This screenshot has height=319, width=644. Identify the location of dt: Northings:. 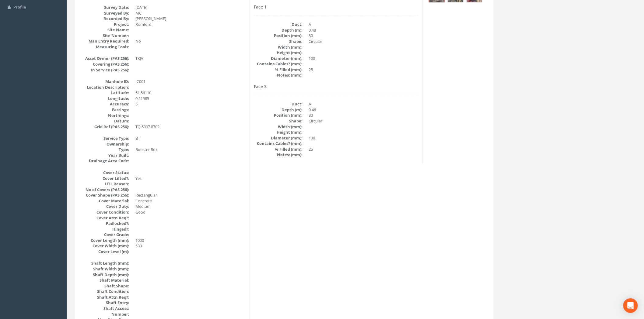
(105, 115).